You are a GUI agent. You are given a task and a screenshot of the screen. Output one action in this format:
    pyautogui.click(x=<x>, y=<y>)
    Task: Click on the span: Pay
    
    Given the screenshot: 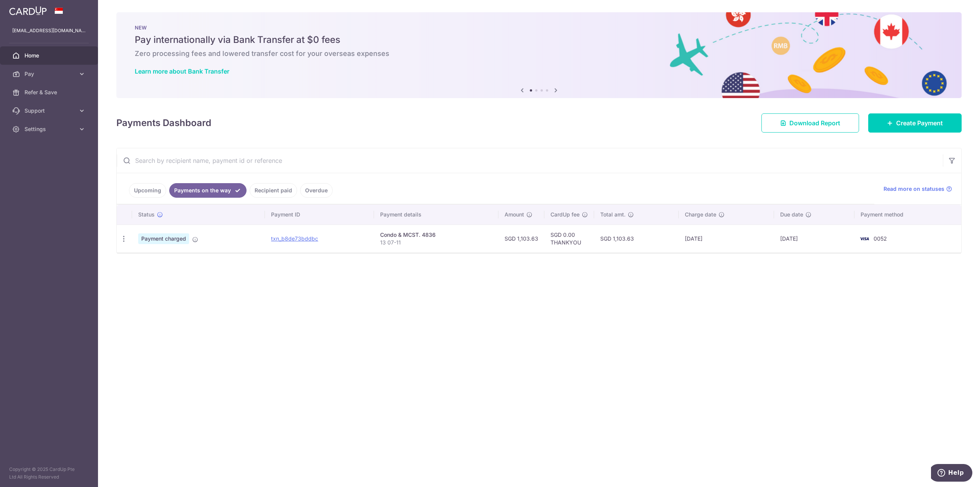 What is the action you would take?
    pyautogui.click(x=50, y=74)
    